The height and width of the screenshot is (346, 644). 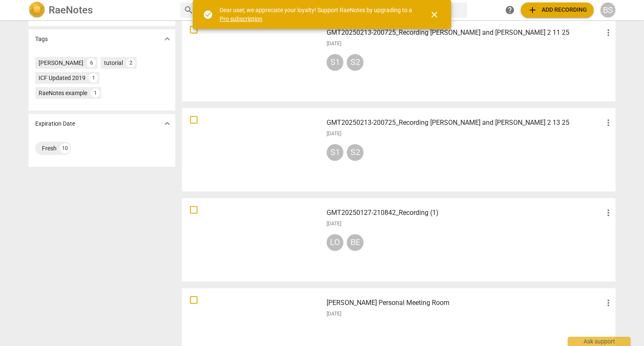 I want to click on div: 6, so click(x=92, y=63).